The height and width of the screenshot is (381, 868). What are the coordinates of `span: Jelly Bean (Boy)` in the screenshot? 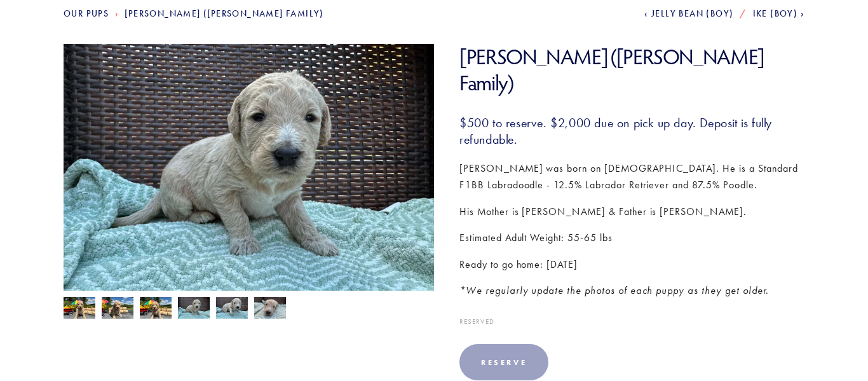 It's located at (692, 13).